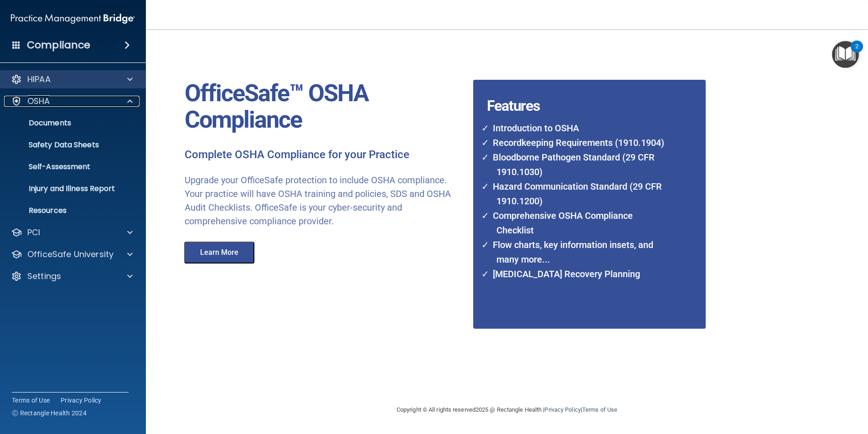  What do you see at coordinates (68, 145) in the screenshot?
I see `p: Safety Data Sheets` at bounding box center [68, 145].